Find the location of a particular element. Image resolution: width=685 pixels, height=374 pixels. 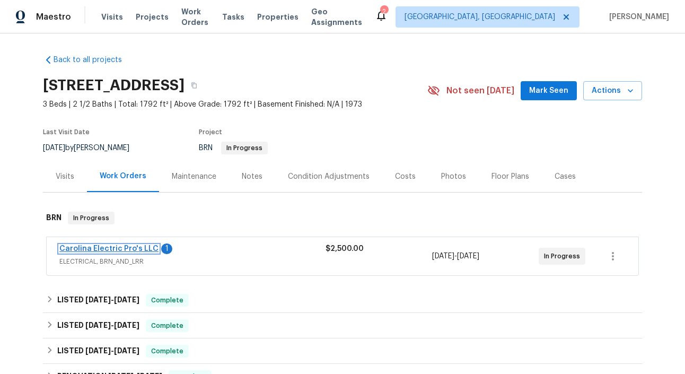

div: Notes is located at coordinates (252, 177).